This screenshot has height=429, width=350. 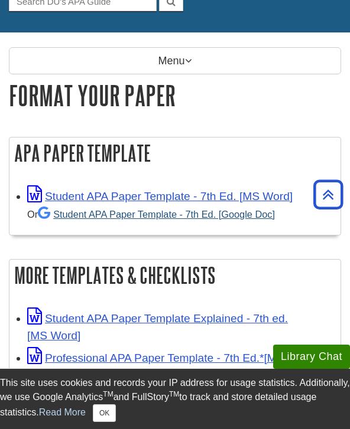 I want to click on button: Library Chat, so click(x=311, y=357).